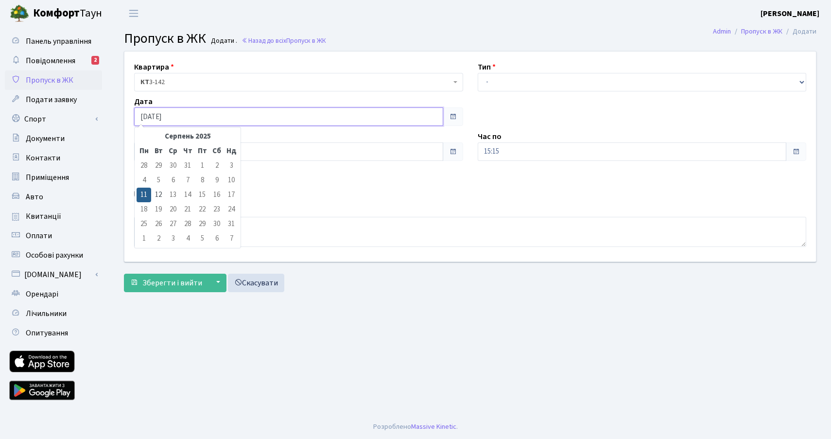 The image size is (831, 439). I want to click on button: Зберегти і вийти, so click(166, 283).